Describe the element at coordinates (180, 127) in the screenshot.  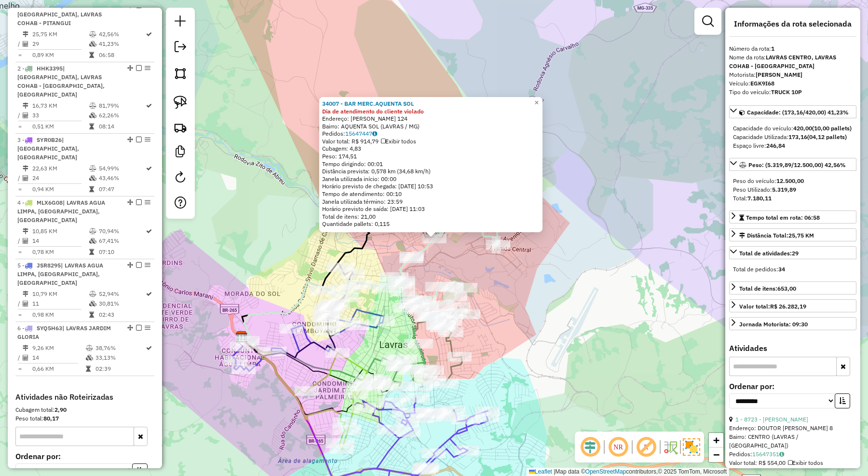
I see `img: Criar rota` at that location.